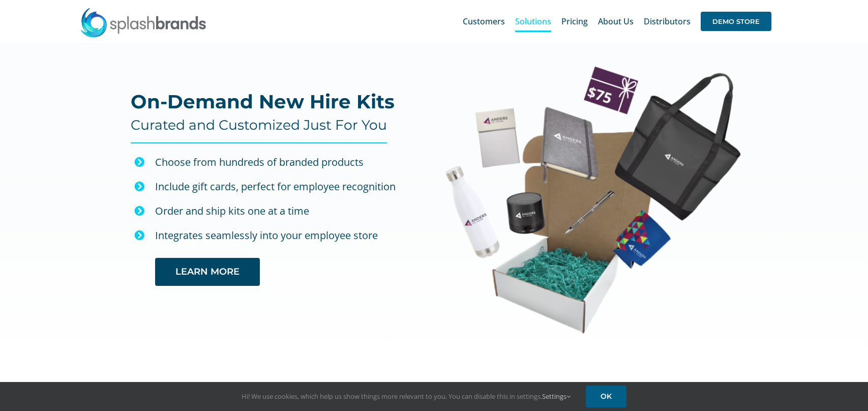  I want to click on img: Anders New Hire Kit Web Image-01, so click(593, 199).